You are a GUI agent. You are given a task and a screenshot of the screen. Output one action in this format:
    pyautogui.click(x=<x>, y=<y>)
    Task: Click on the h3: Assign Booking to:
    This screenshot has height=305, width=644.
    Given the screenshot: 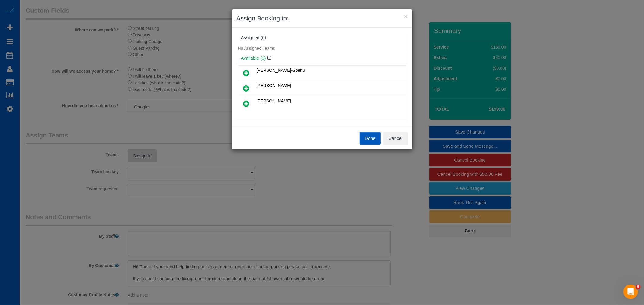 What is the action you would take?
    pyautogui.click(x=322, y=18)
    